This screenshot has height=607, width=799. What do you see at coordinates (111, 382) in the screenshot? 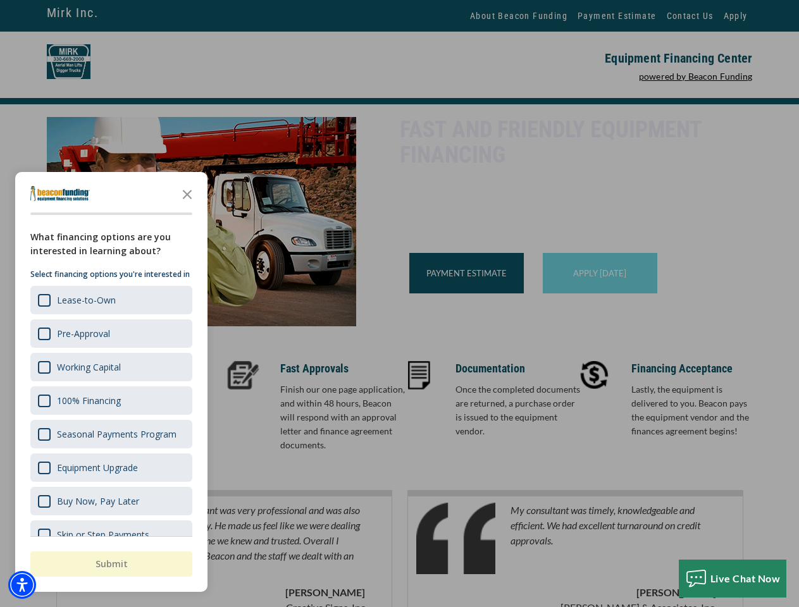
I see `div: Survey` at bounding box center [111, 382].